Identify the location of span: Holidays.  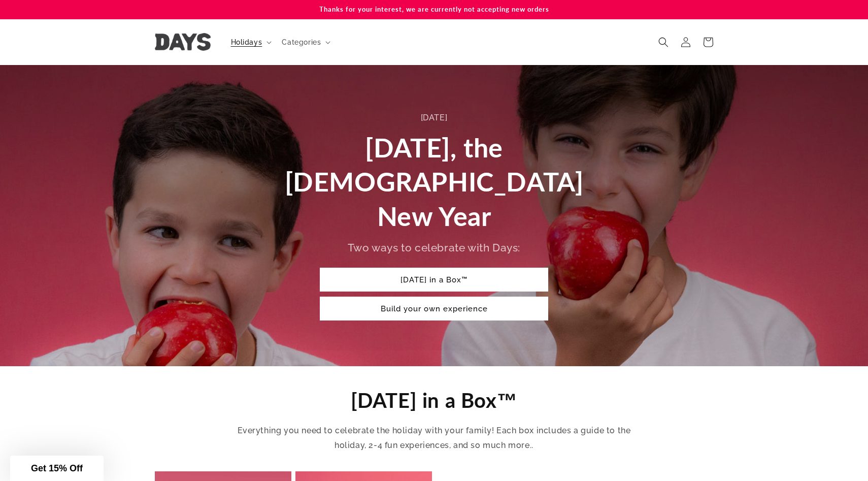
(247, 42).